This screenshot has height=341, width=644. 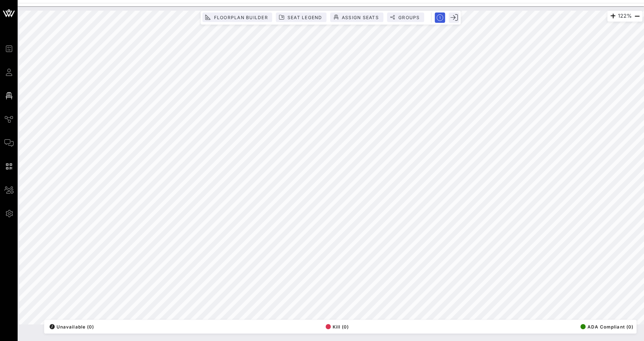 What do you see at coordinates (237, 17) in the screenshot?
I see `button: Floorplan Builder` at bounding box center [237, 17].